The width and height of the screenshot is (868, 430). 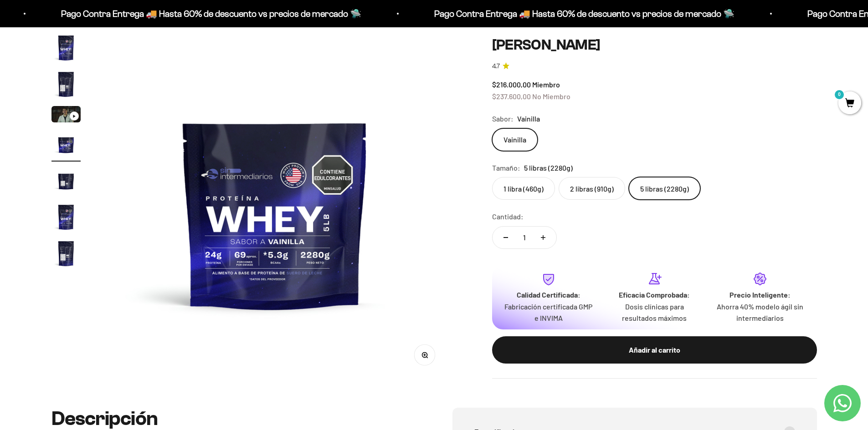 I want to click on button: Reducir cantidad, so click(x=505, y=238).